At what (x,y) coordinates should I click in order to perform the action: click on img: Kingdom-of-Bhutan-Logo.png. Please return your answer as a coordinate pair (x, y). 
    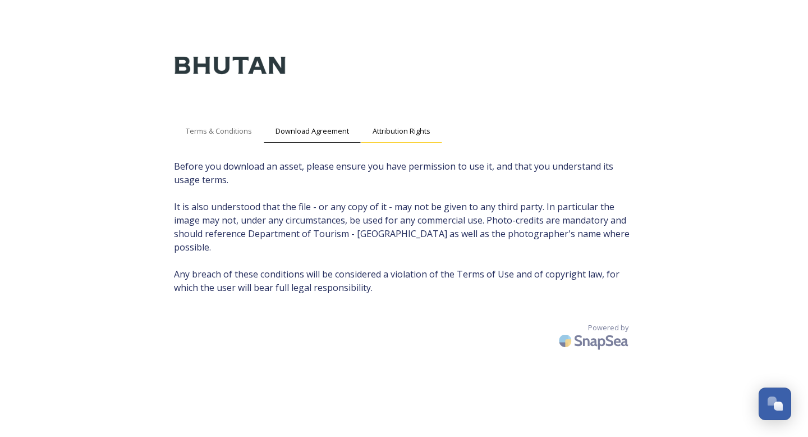
    Looking at the image, I should click on (230, 65).